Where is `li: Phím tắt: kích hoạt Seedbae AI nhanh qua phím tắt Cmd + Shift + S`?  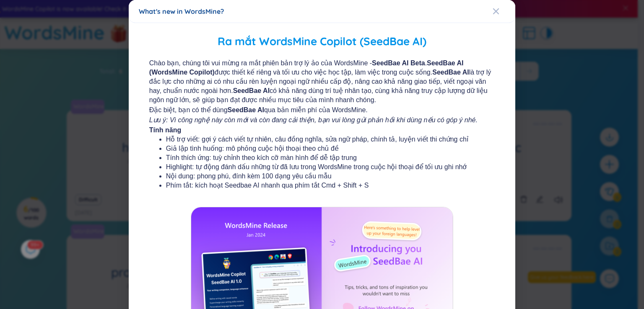 li: Phím tắt: kích hoạt Seedbae AI nhanh qua phím tắt Cmd + Shift + S is located at coordinates (322, 185).